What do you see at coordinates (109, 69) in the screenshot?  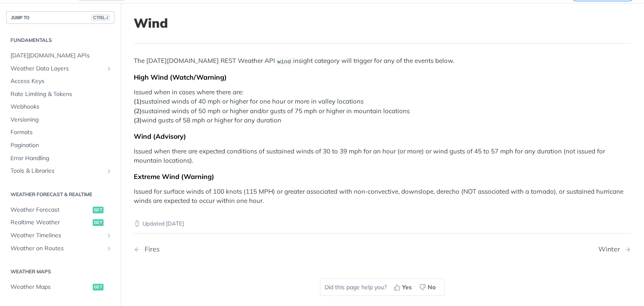 I see `button: Show subpages for Weather Data Layers` at bounding box center [109, 69].